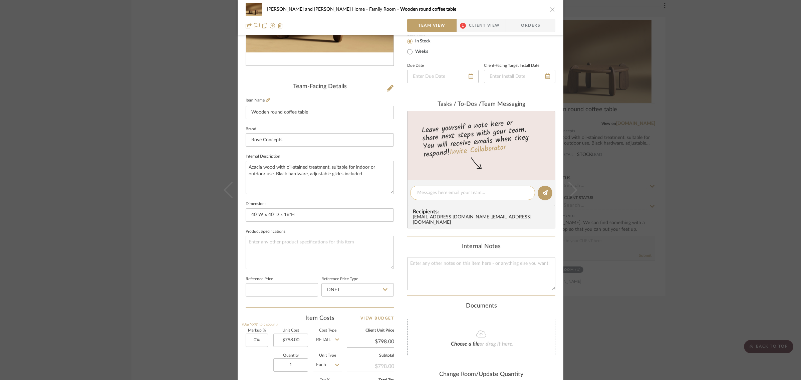 This screenshot has height=380, width=801. Describe the element at coordinates (481, 138) in the screenshot. I see `div: Leave yourself a note here or share next steps with your team. You will receive emails when they ...` at that location.